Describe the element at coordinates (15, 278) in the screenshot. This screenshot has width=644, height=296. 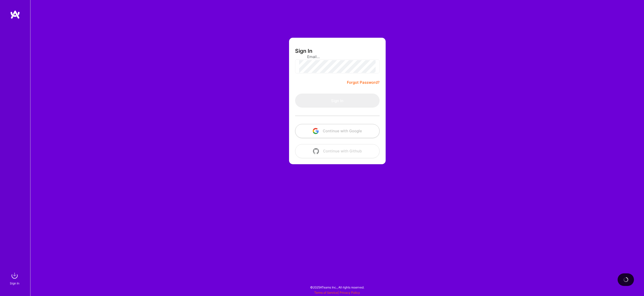
I see `a: sign inSign In` at that location.